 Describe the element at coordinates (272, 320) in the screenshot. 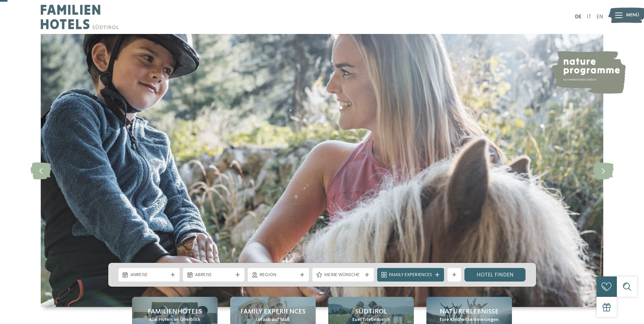

I see `span: Urlaub auf Maß` at that location.